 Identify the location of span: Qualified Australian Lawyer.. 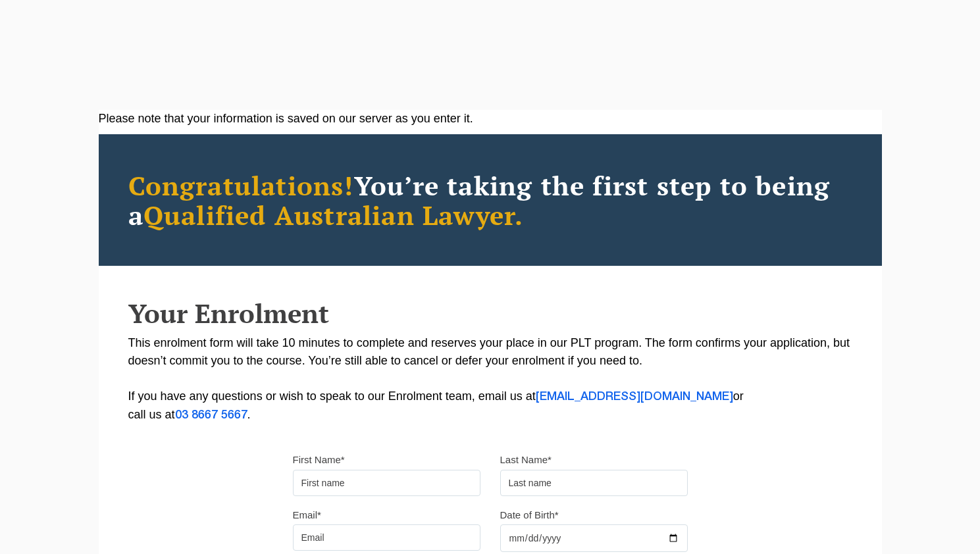
(334, 215).